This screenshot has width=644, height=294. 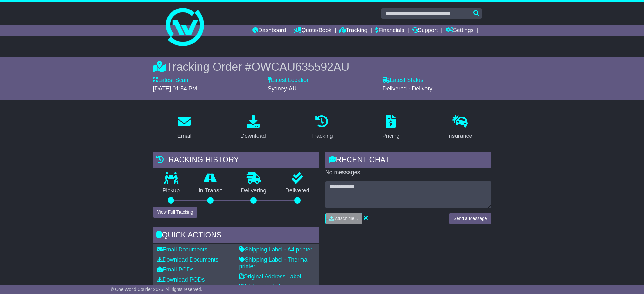 What do you see at coordinates (391, 136) in the screenshot?
I see `div: Pricing` at bounding box center [391, 136].